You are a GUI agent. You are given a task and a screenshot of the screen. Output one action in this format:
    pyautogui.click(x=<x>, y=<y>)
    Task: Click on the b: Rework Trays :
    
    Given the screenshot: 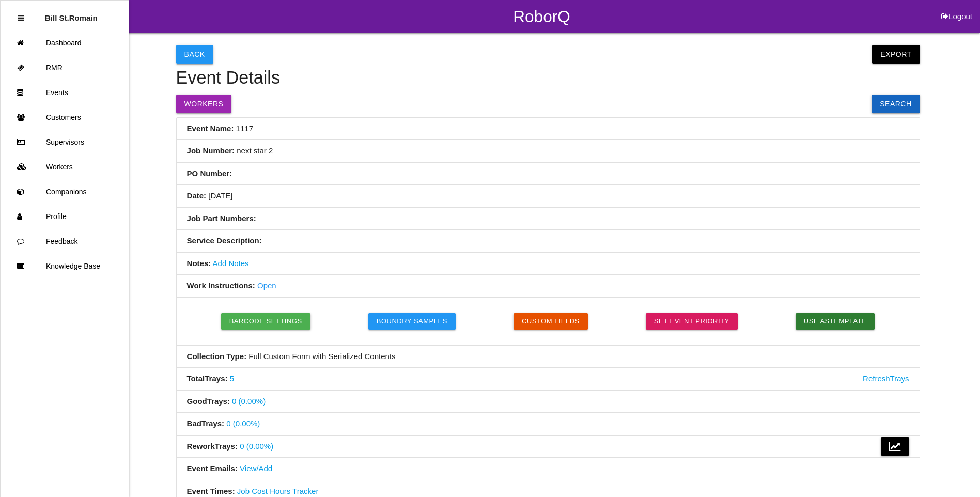 What is the action you would take?
    pyautogui.click(x=213, y=446)
    